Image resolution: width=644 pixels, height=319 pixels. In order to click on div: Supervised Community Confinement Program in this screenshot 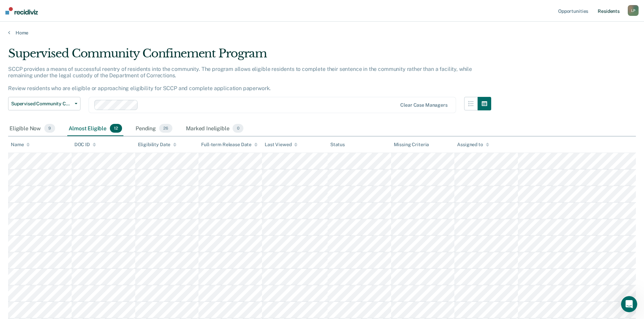, I will do `click(249, 56)`.